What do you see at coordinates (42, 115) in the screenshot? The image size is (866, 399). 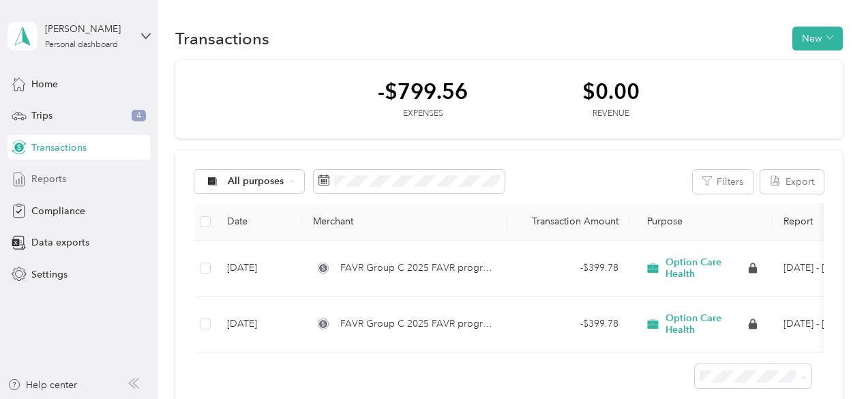 I see `span: Trips` at bounding box center [42, 115].